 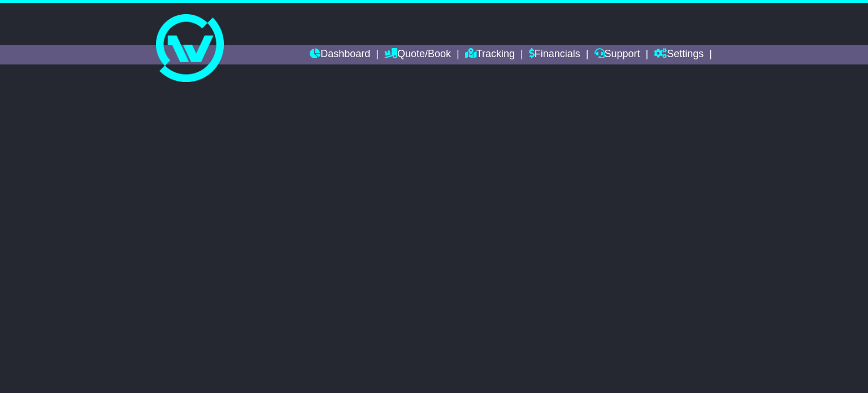 What do you see at coordinates (554, 55) in the screenshot?
I see `a: Financials` at bounding box center [554, 55].